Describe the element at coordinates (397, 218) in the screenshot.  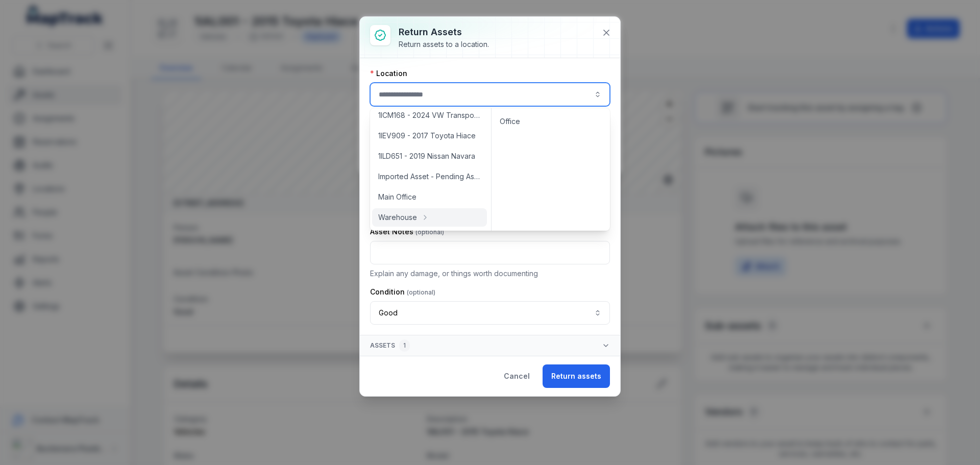
I see `span: Warehouse` at that location.